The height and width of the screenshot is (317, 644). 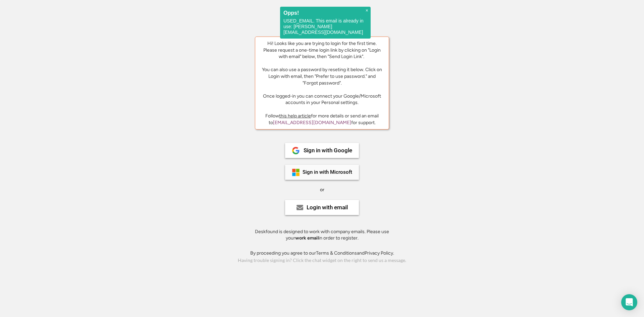 I want to click on div: Open Intercom Messenger, so click(x=630, y=303).